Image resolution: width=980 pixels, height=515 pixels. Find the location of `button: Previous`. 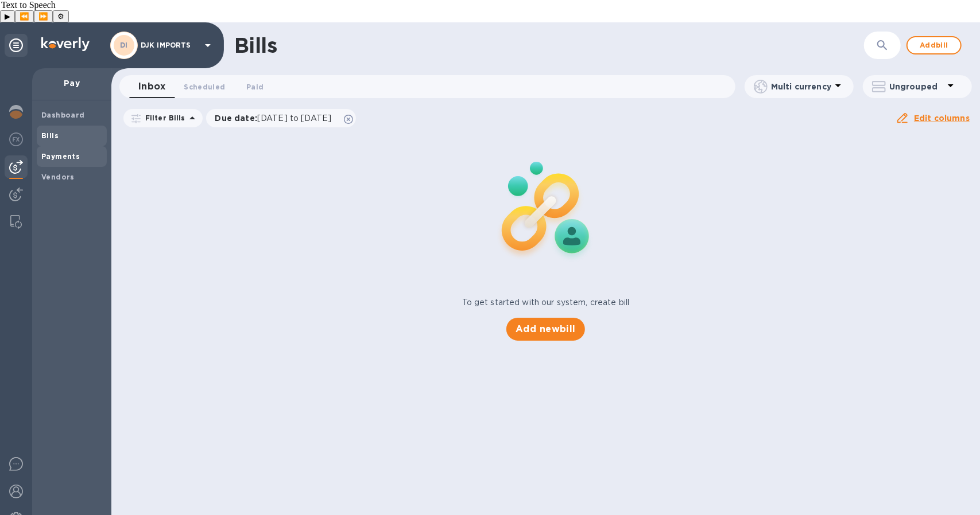

button: Previous is located at coordinates (24, 16).